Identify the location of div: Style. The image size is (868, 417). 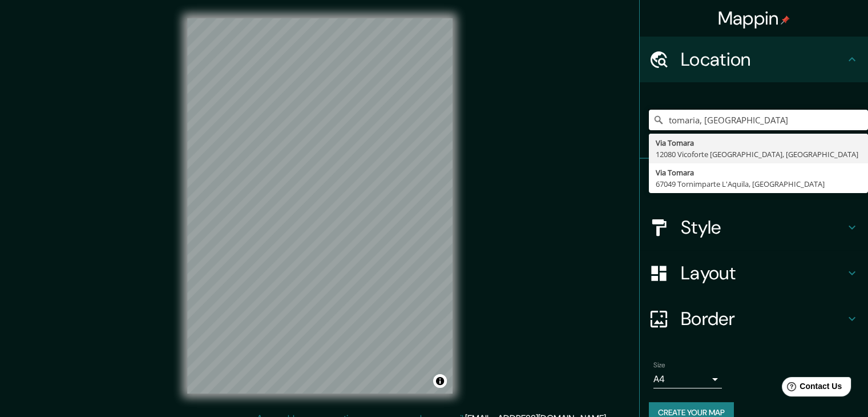
(754, 227).